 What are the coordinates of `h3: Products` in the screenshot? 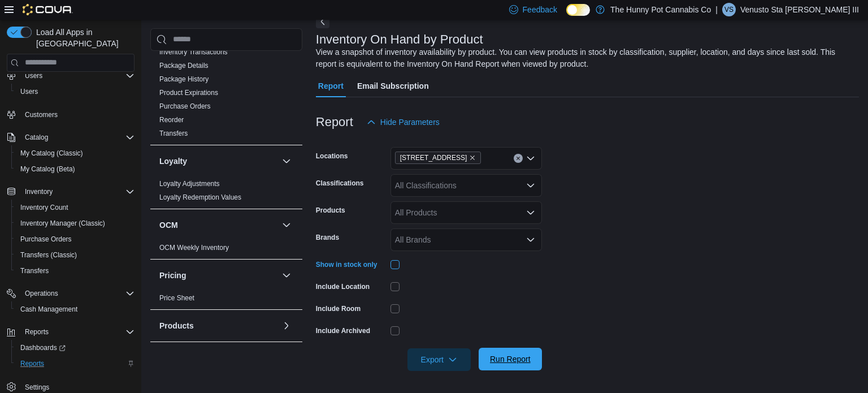 It's located at (176, 326).